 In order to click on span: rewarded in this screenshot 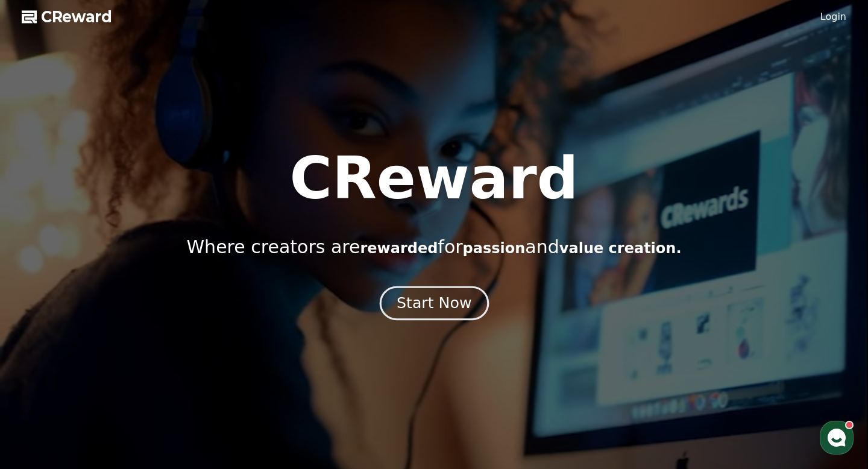, I will do `click(398, 248)`.